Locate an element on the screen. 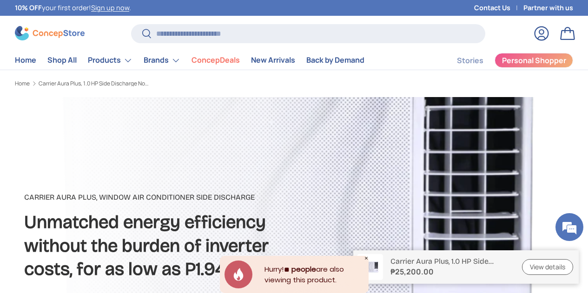  a: Shop All is located at coordinates (62, 60).